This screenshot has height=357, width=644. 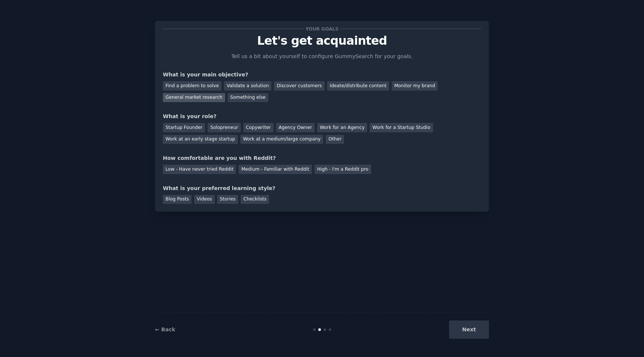 What do you see at coordinates (322, 41) in the screenshot?
I see `p: Let's get acquainted` at bounding box center [322, 41].